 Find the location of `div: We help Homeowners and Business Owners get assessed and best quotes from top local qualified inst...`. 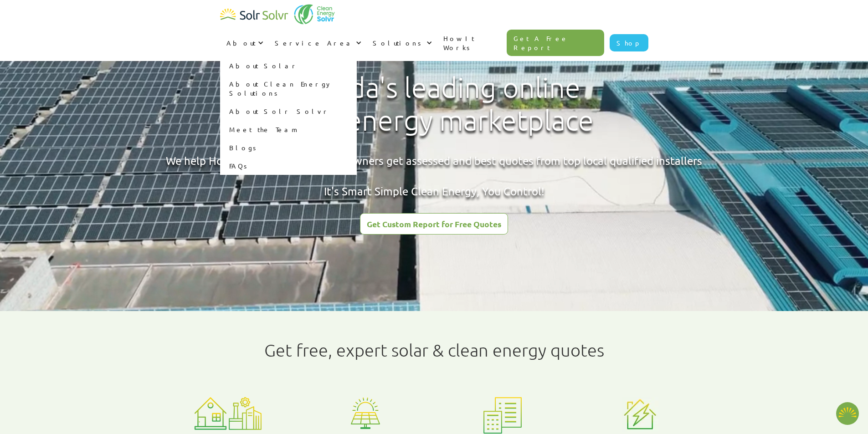

div: We help Homeowners and Business Owners get assessed and best quotes from top local qualified inst... is located at coordinates (434, 176).